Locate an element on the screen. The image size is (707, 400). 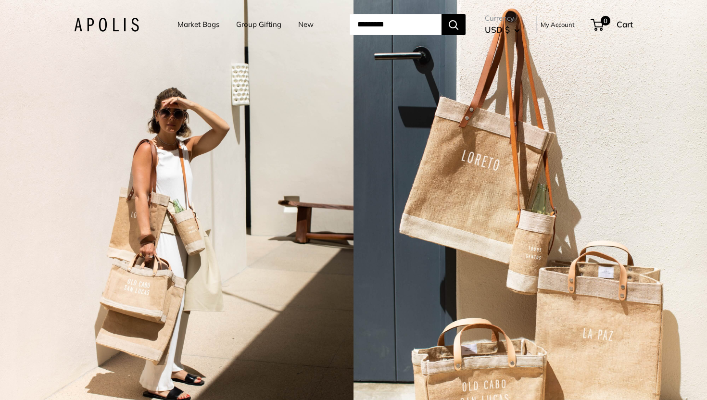
a: New is located at coordinates (306, 25).